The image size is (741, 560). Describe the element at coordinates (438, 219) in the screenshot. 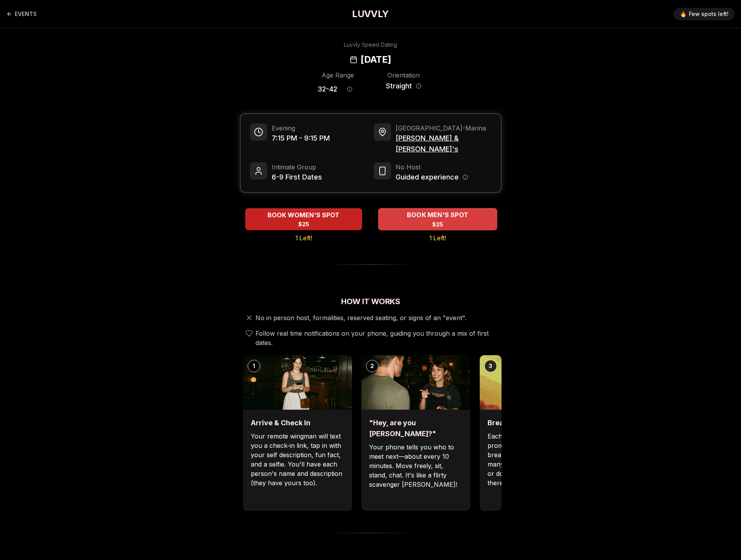

I see `button: BOOK MEN'S SPOT - 1 Left!` at that location.